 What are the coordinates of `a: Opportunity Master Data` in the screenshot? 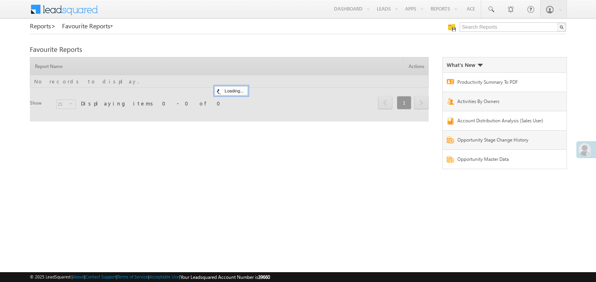 It's located at (503, 160).